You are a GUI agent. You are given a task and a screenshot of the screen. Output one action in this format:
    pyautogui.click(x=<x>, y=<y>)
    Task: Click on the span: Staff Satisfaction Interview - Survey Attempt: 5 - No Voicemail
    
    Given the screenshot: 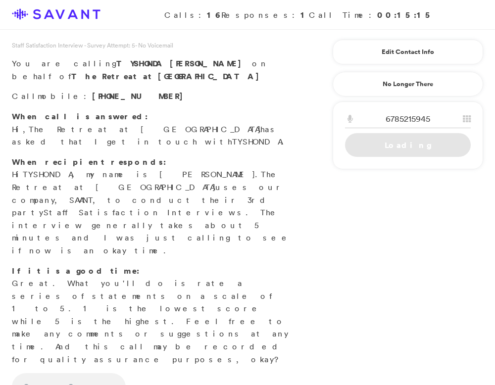 What is the action you would take?
    pyautogui.click(x=93, y=45)
    